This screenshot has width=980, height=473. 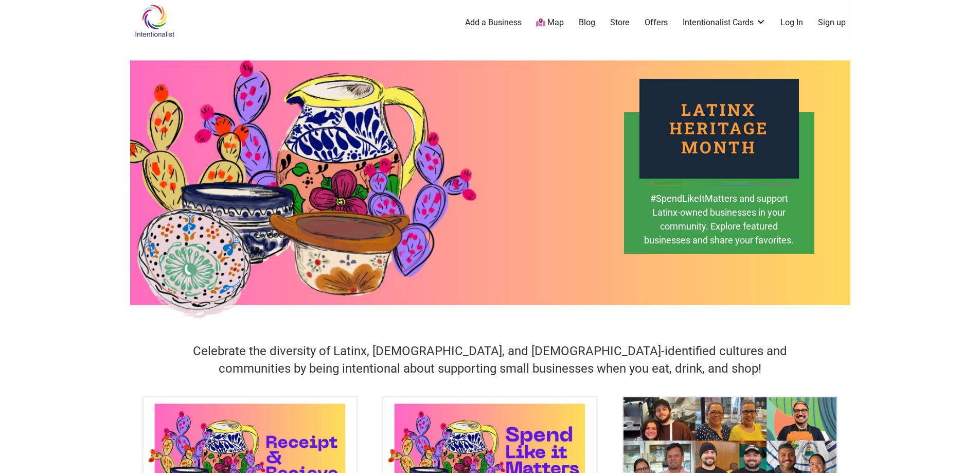 What do you see at coordinates (792, 22) in the screenshot?
I see `a: Log In` at bounding box center [792, 22].